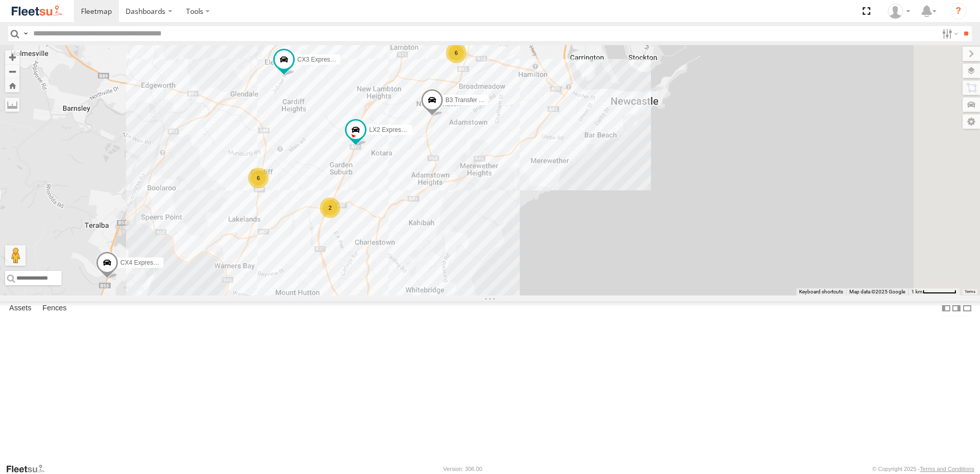 This screenshot has height=474, width=980. I want to click on label: Fences, so click(54, 308).